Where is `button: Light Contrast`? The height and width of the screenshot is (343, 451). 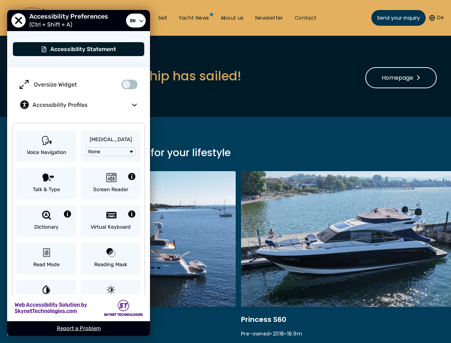
button: Light Contrast is located at coordinates (111, 295).